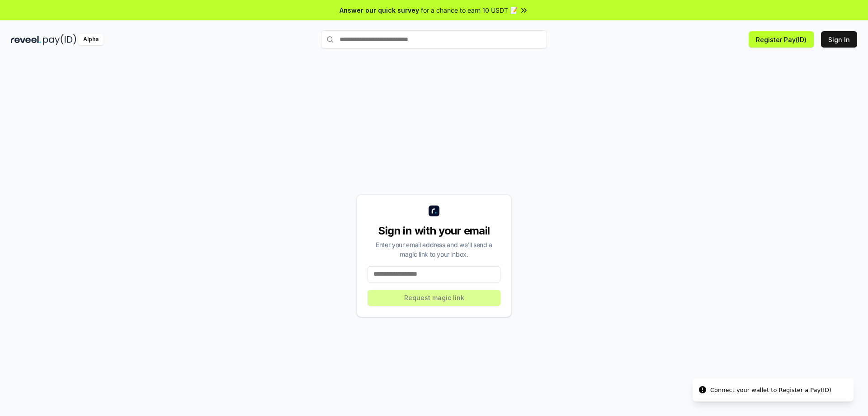  Describe the element at coordinates (60, 39) in the screenshot. I see `img: pay_id` at that location.